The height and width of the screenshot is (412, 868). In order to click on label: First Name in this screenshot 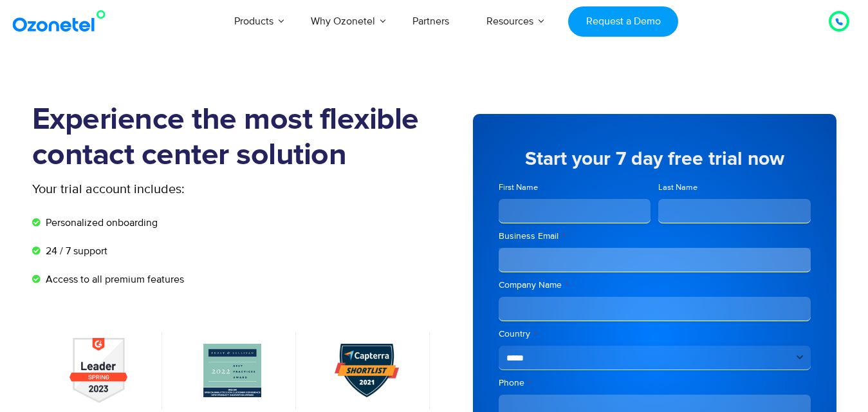, I will do `click(575, 187)`.